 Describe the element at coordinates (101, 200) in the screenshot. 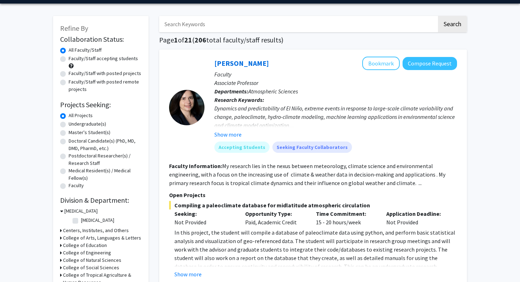

I see `h2: Division & Department:` at that location.